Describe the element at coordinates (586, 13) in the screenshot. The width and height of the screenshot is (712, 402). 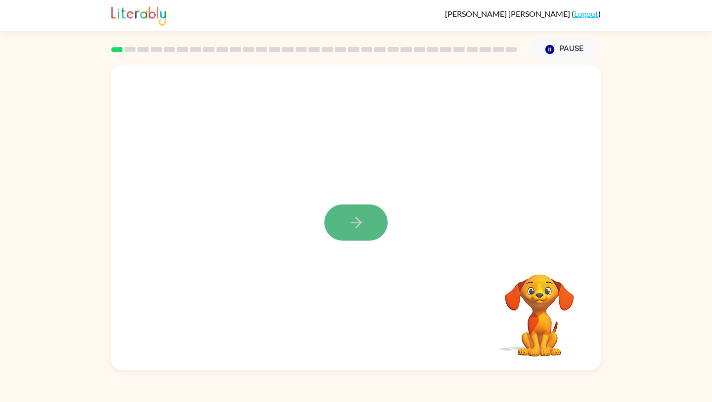
I see `a: Logout` at that location.